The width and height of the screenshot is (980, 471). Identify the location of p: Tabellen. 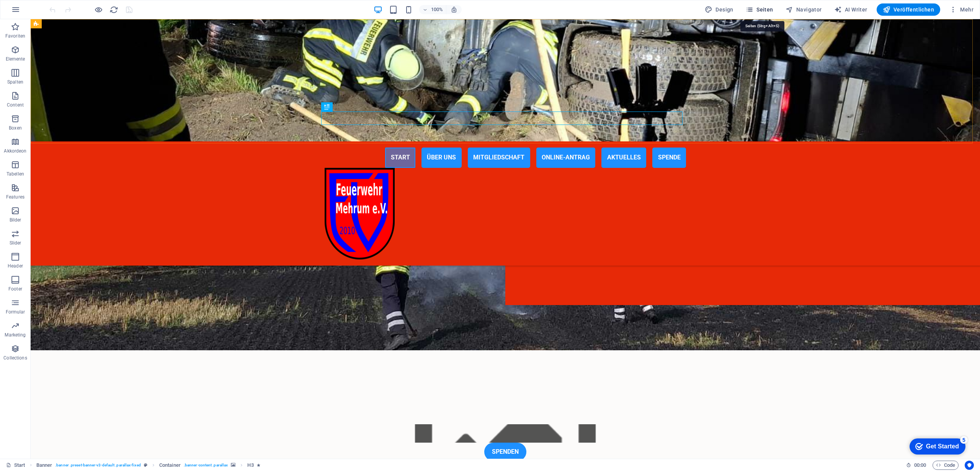
(16, 174).